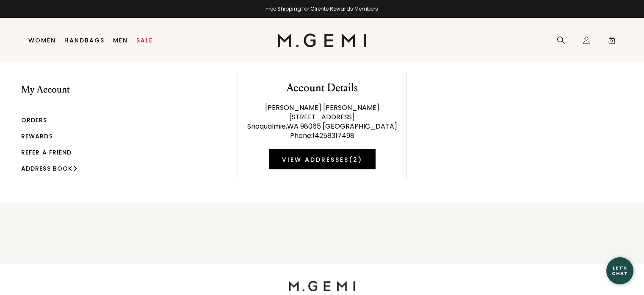  What do you see at coordinates (51, 100) in the screenshot?
I see `li: My Account` at bounding box center [51, 100].